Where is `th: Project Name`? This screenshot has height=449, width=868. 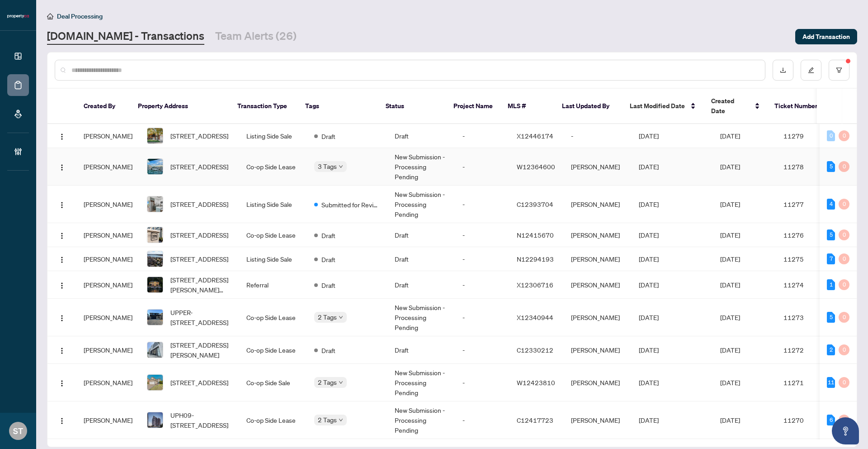
th: Project Name is located at coordinates (473, 106).